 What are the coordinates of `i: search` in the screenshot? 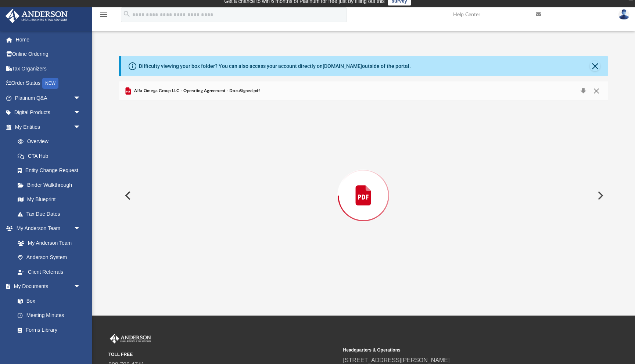 It's located at (126, 14).